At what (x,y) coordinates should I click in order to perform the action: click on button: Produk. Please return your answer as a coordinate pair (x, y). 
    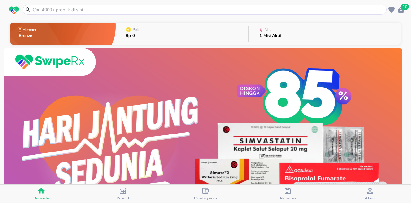
    Looking at the image, I should click on (123, 194).